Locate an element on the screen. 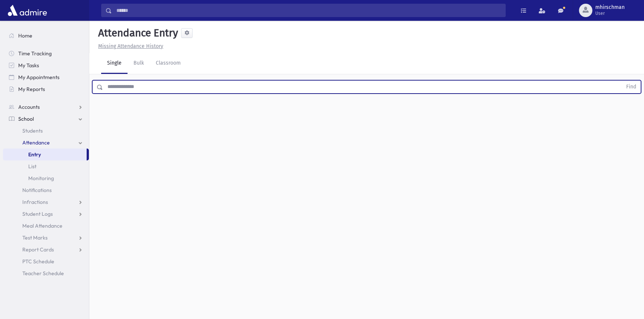 The width and height of the screenshot is (644, 319). a: Notifications is located at coordinates (46, 190).